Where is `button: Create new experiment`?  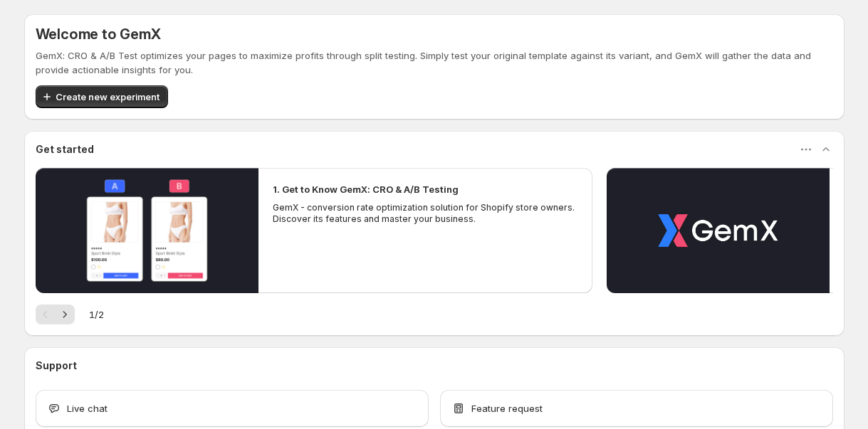 button: Create new experiment is located at coordinates (102, 97).